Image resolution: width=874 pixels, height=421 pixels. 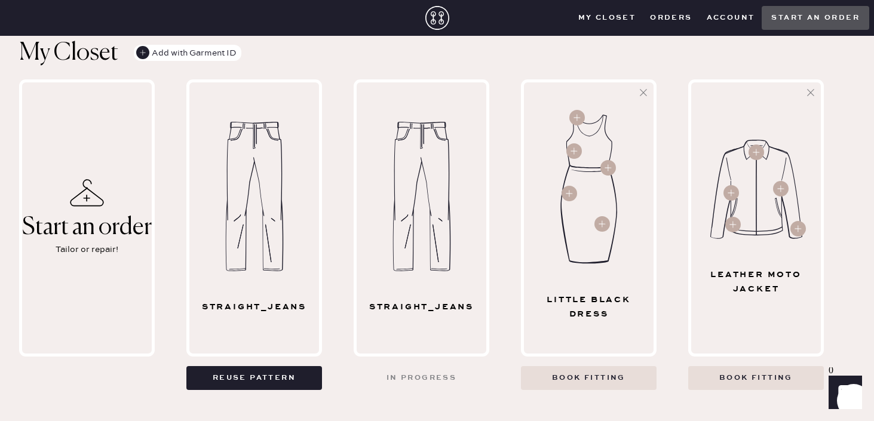 What do you see at coordinates (816, 18) in the screenshot?
I see `button: Start an order` at bounding box center [816, 18].